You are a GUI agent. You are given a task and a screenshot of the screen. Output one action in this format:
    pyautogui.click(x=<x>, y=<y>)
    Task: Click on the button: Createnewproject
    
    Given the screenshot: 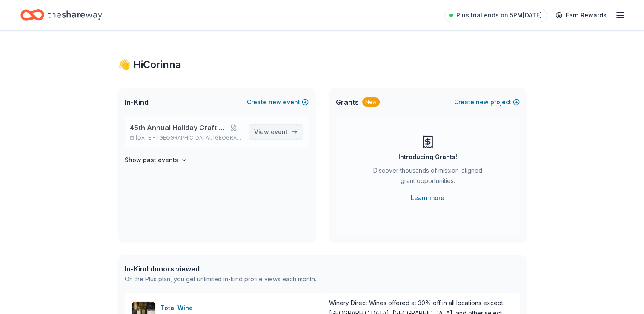 What is the action you would take?
    pyautogui.click(x=487, y=102)
    